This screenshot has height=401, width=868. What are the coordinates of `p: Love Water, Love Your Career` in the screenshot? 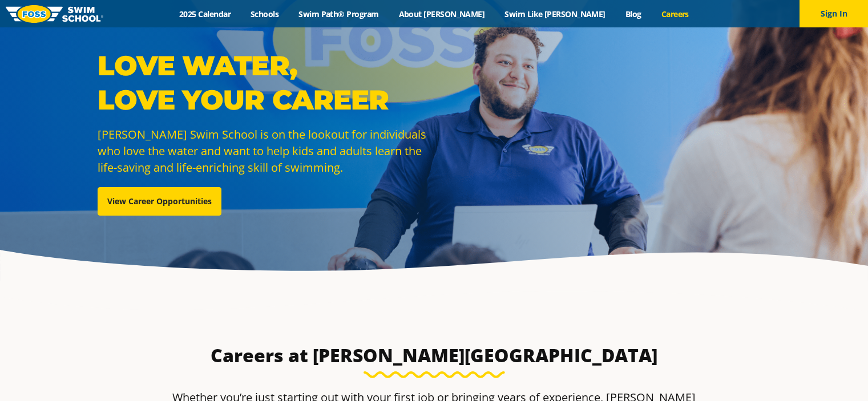 It's located at (263, 82).